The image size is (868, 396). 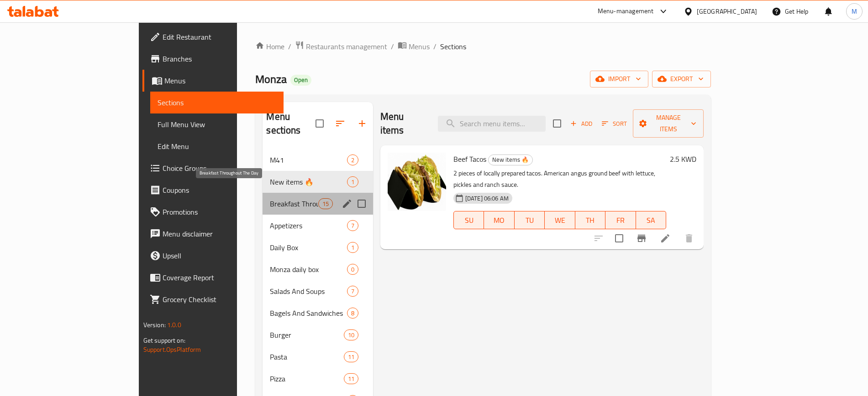 I want to click on span: Daily Box, so click(x=308, y=248).